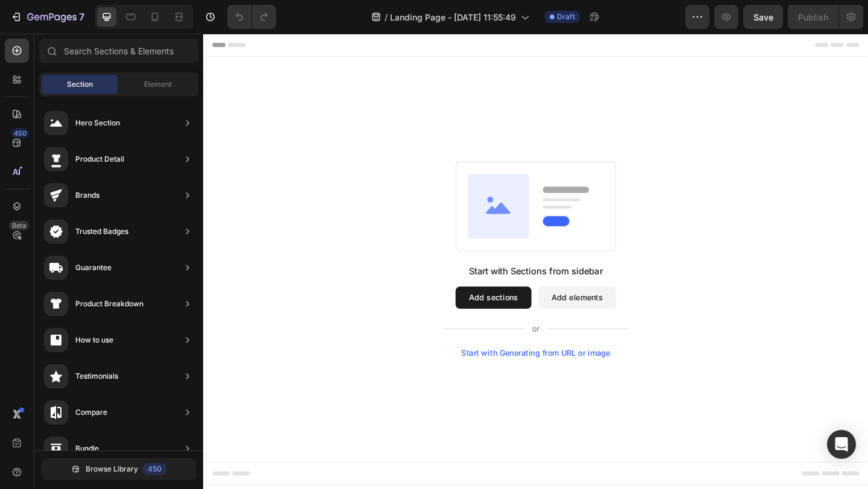  I want to click on span: Section, so click(80, 84).